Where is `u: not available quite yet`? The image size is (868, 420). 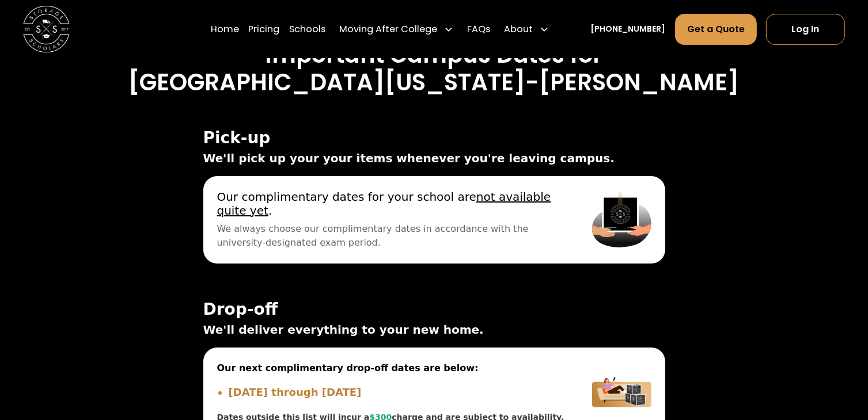
u: not available quite yet is located at coordinates (384, 204).